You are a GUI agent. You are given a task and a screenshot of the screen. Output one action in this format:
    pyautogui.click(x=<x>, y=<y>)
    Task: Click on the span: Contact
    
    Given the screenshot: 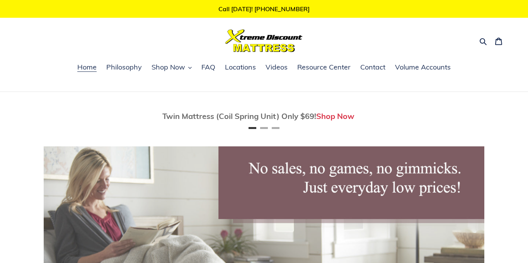 What is the action you would take?
    pyautogui.click(x=373, y=67)
    